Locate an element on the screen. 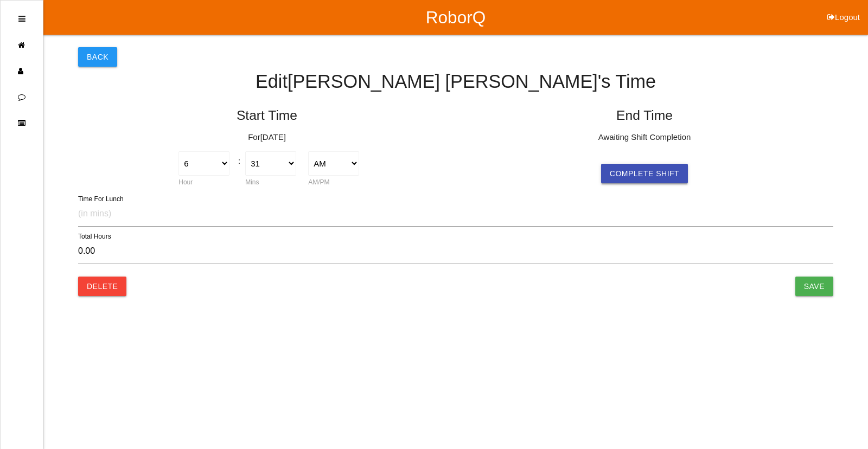 The width and height of the screenshot is (868, 449). label: Time For Lunch is located at coordinates (101, 199).